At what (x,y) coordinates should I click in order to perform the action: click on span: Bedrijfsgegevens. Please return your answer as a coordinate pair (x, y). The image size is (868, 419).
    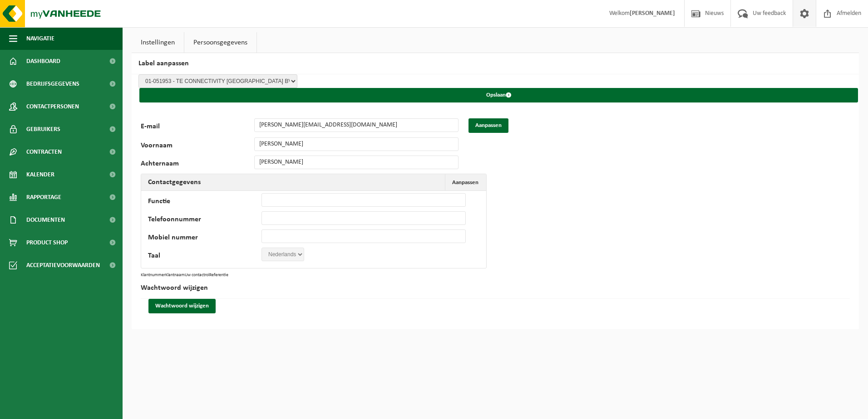
    Looking at the image, I should click on (53, 84).